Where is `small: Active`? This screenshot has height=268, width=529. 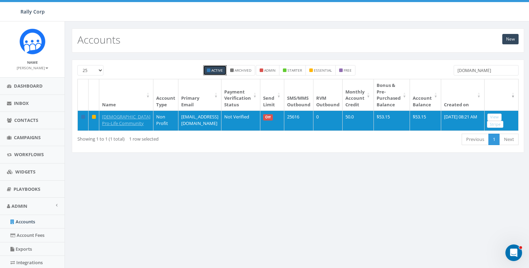 small: Active is located at coordinates (217, 70).